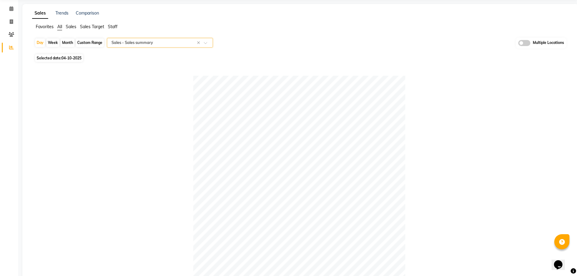 This screenshot has width=577, height=276. I want to click on span: All, so click(60, 27).